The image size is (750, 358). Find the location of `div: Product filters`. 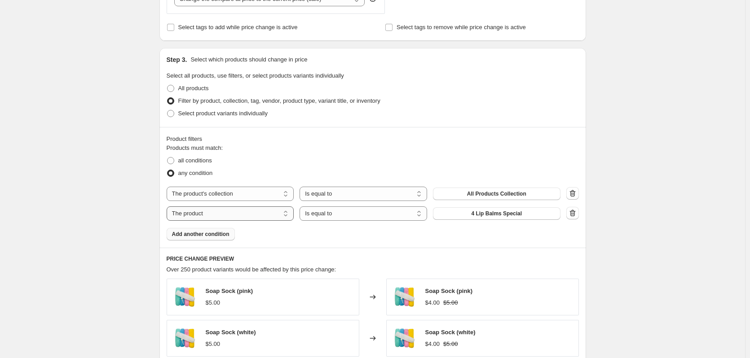

div: Product filters is located at coordinates (373, 139).